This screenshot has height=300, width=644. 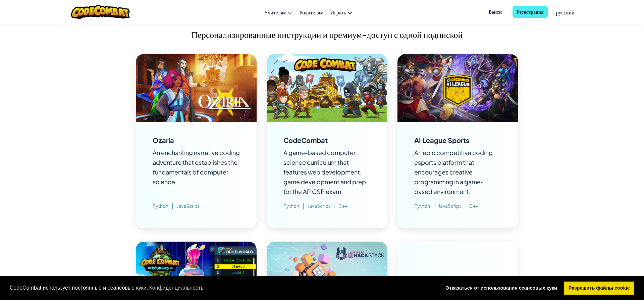 I want to click on img: Image to illustrate AI League Sports, so click(x=458, y=88).